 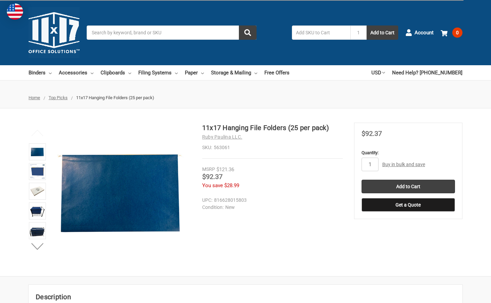 I want to click on button: Previous, so click(x=37, y=133).